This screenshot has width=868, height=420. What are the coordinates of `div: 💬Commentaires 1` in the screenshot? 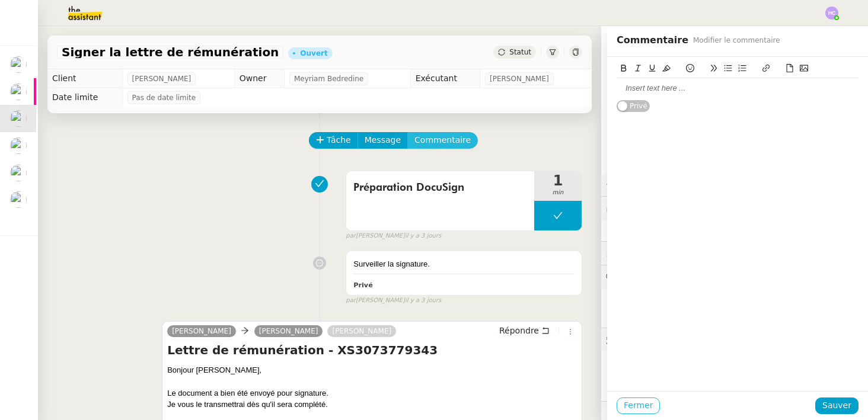 It's located at (735, 276).